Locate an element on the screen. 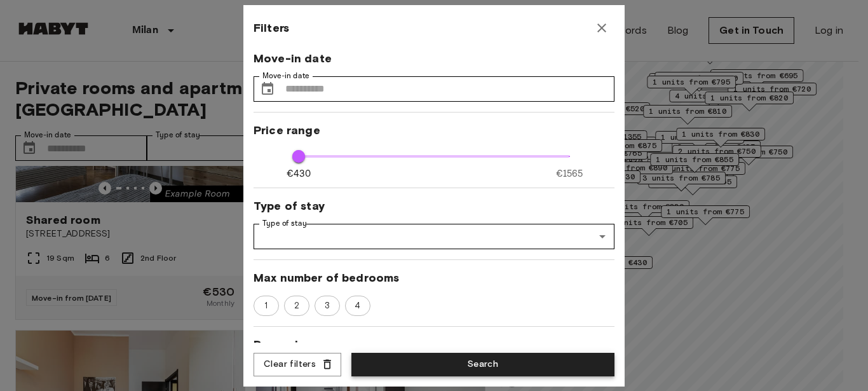 The width and height of the screenshot is (868, 391). span: 1 is located at coordinates (266, 305).